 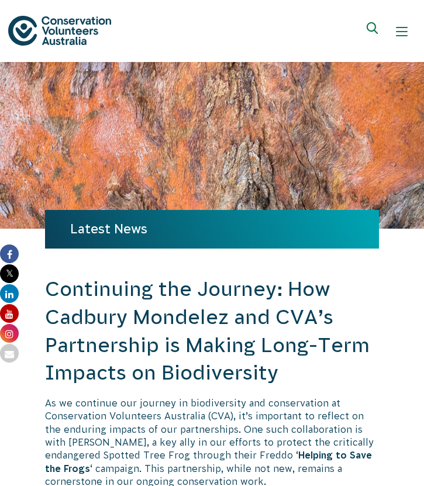 What do you see at coordinates (109, 228) in the screenshot?
I see `a: Latest News` at bounding box center [109, 228].